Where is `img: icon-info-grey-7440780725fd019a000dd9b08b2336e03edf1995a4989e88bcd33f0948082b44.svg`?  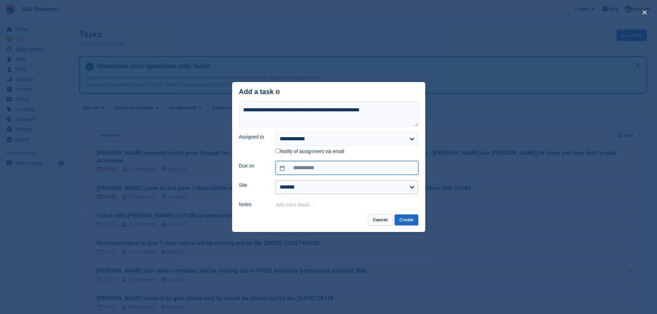 img: icon-info-grey-7440780725fd019a000dd9b08b2336e03edf1995a4989e88bcd33f0948082b44.svg is located at coordinates (278, 92).